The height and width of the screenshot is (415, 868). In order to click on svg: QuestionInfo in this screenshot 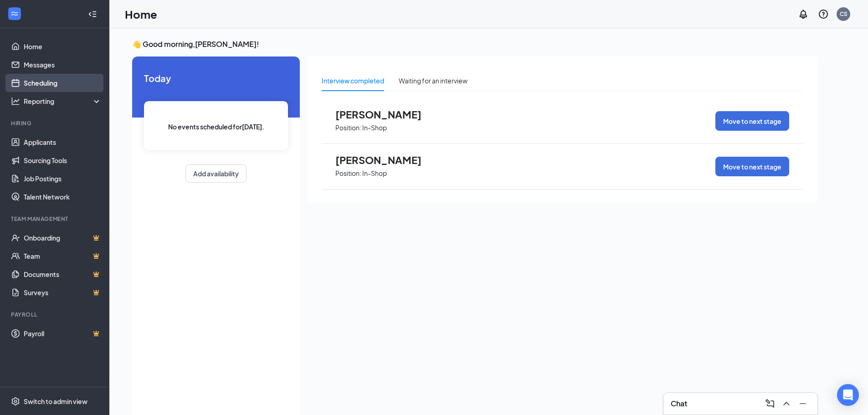, I will do `click(823, 14)`.